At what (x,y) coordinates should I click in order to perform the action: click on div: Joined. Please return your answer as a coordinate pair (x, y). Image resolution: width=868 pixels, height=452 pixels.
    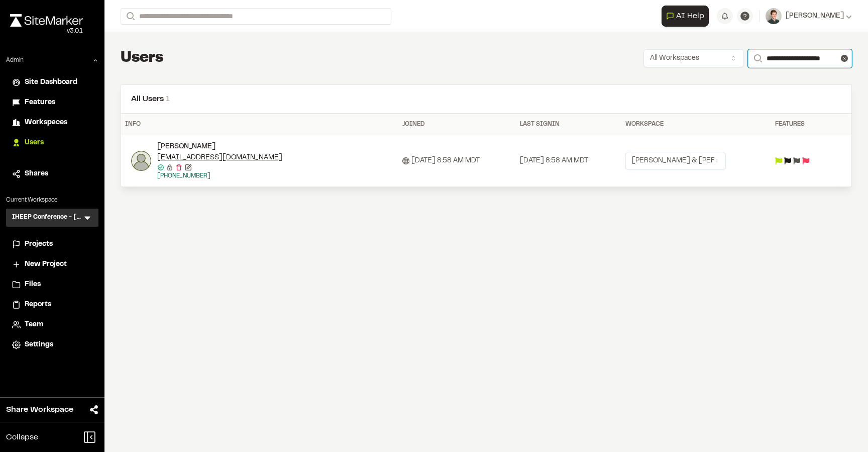
    Looking at the image, I should click on (458, 124).